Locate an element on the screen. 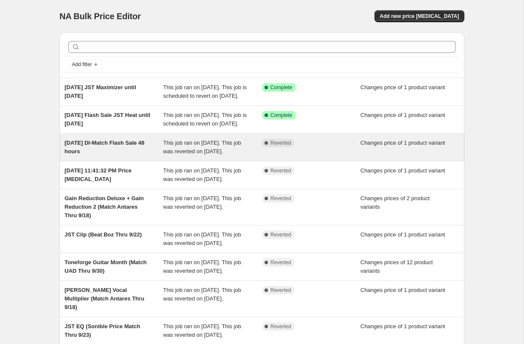 The width and height of the screenshot is (524, 344). span: JST Clip (Beat Boz Thru 9/22) is located at coordinates (103, 234).